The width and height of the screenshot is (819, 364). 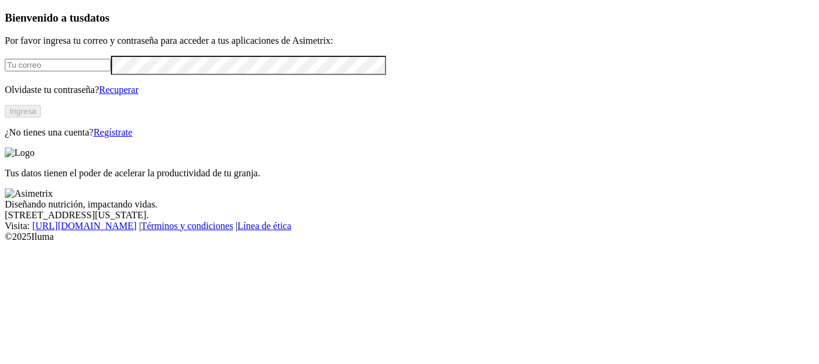 I want to click on div: © 2025 Iluma, so click(x=410, y=237).